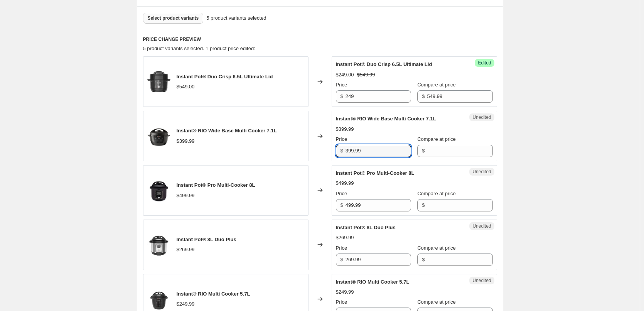 Image resolution: width=644 pixels, height=311 pixels. I want to click on img: 7_f82c8def-38ac-4591-8dd8-8afd1826a7a2_80x.webp, so click(159, 244).